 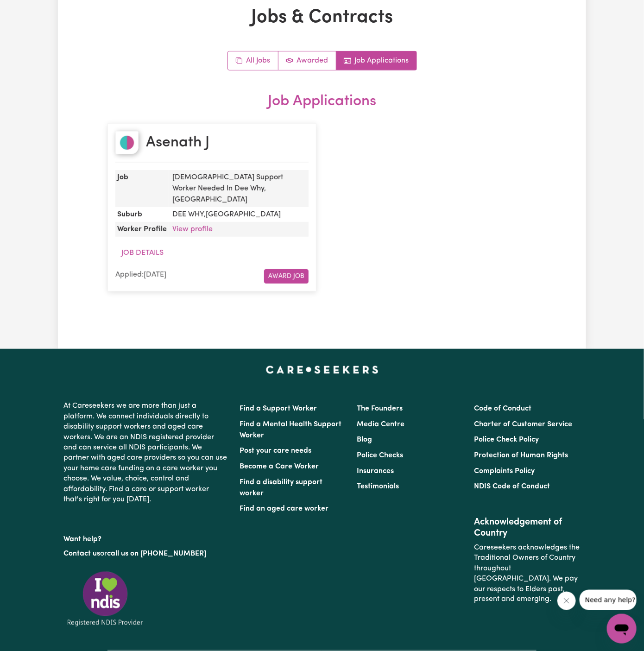 I want to click on a: Active jobs, so click(x=307, y=61).